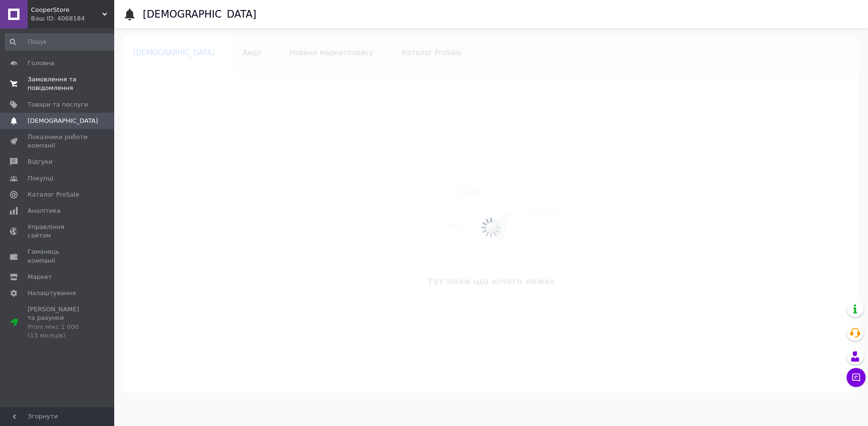 The image size is (868, 426). Describe the element at coordinates (58, 257) in the screenshot. I see `span: Гаманець компанії` at that location.